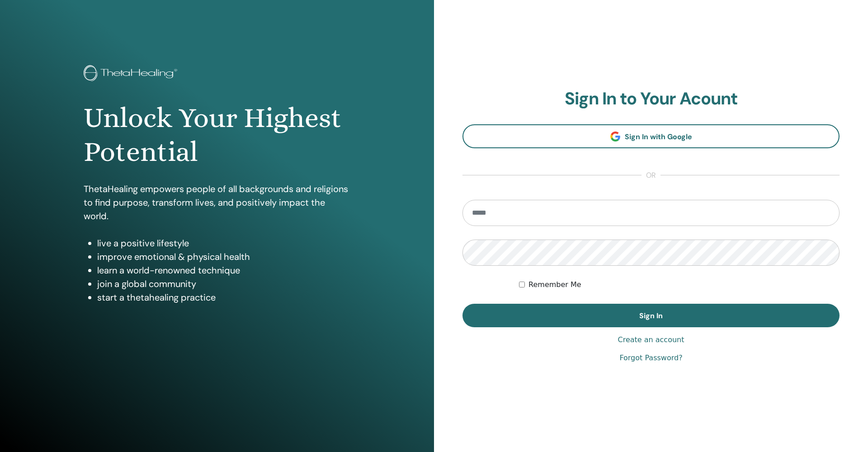  I want to click on a: Sign In with Google, so click(651, 136).